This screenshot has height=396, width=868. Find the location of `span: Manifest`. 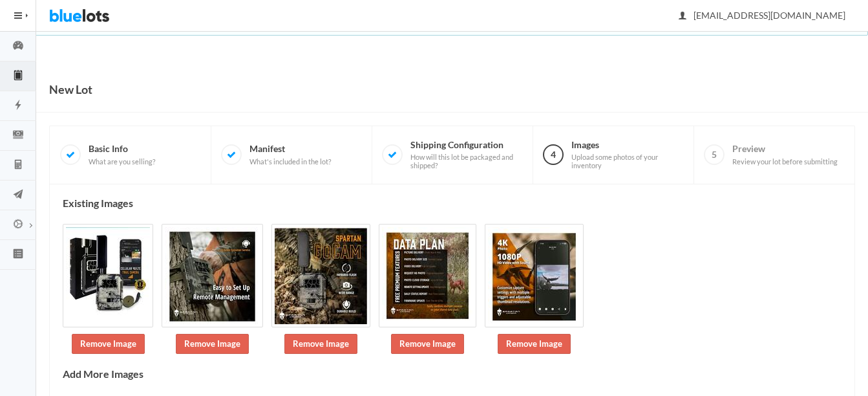

span: Manifest is located at coordinates (290, 154).